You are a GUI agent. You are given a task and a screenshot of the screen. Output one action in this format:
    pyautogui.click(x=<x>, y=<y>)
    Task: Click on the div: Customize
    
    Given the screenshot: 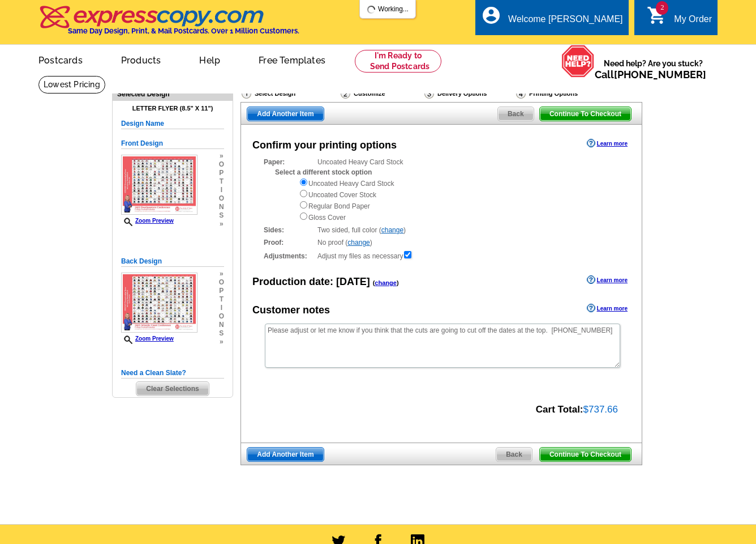 What is the action you would take?
    pyautogui.click(x=382, y=93)
    